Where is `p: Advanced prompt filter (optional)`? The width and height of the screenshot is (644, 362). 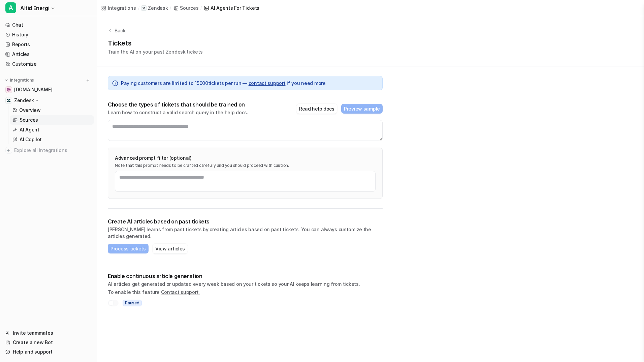 p: Advanced prompt filter (optional) is located at coordinates (245, 158).